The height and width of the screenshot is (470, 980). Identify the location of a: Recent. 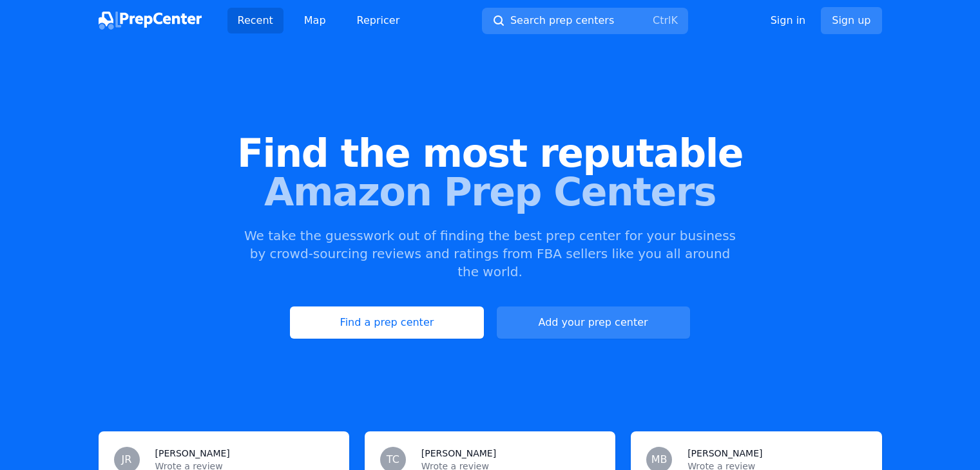
(255, 20).